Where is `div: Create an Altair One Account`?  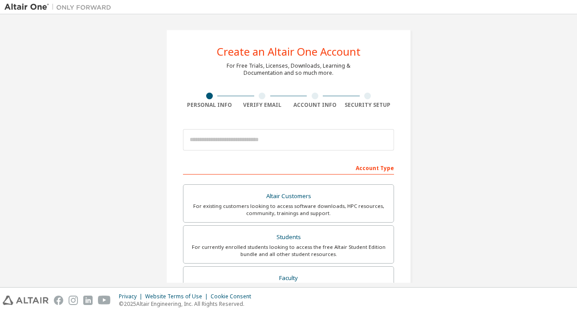
div: Create an Altair One Account is located at coordinates (289, 52).